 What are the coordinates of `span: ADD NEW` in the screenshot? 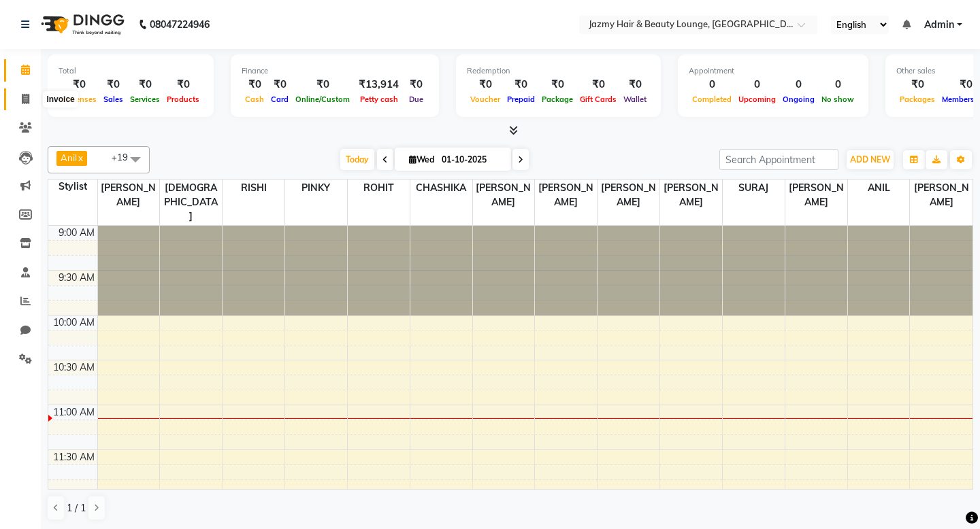 It's located at (870, 159).